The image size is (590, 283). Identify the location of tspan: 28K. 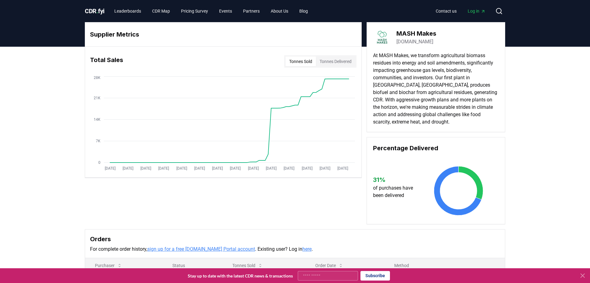
(97, 78).